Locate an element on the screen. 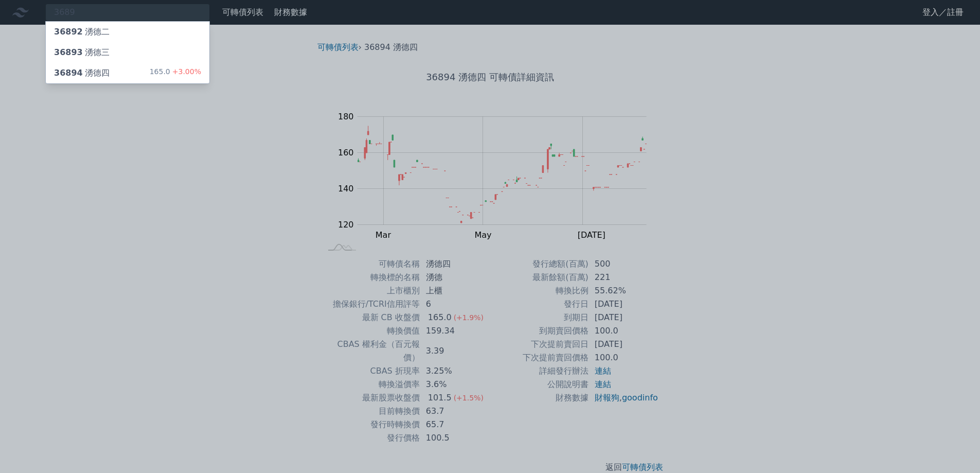 This screenshot has height=473, width=980. a: 36894湧德四 165.0+3.00% is located at coordinates (128, 73).